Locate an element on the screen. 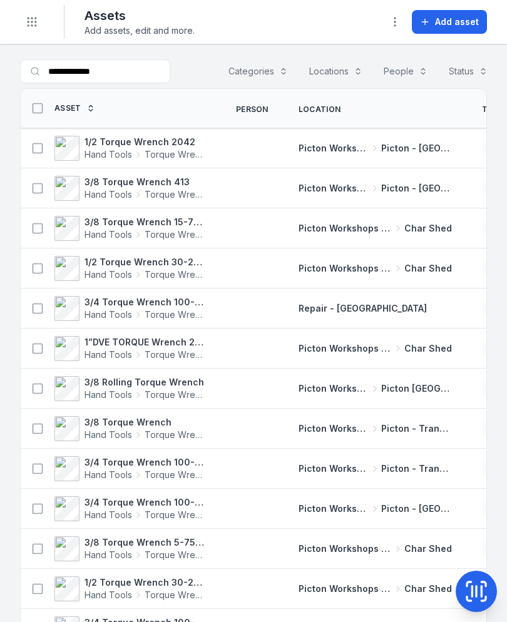 Image resolution: width=507 pixels, height=622 pixels. a: 3/8 Rolling Torque WrenchHand ToolsTorque Wrench is located at coordinates (130, 389).